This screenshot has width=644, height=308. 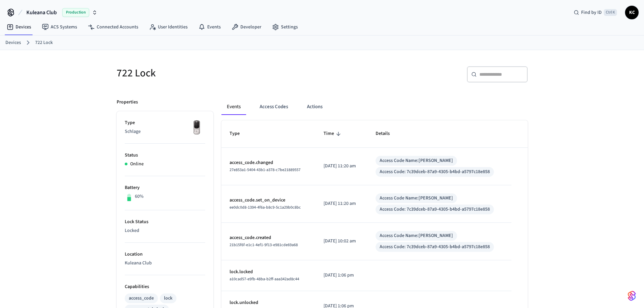 What do you see at coordinates (76, 12) in the screenshot?
I see `span: Production` at bounding box center [76, 12].